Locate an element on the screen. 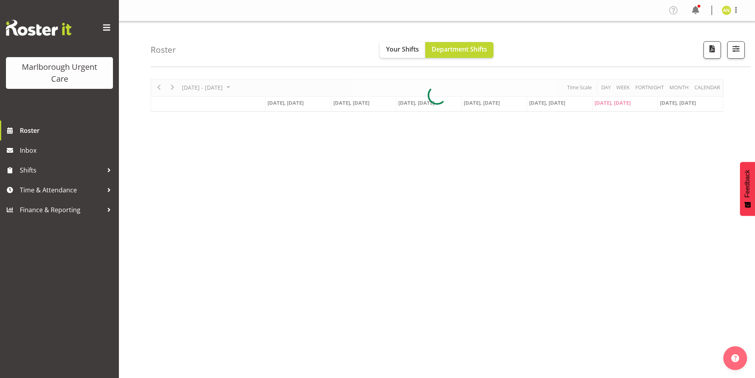 The width and height of the screenshot is (755, 378). img: alysia-newman-woods11835.jpg is located at coordinates (726, 10).